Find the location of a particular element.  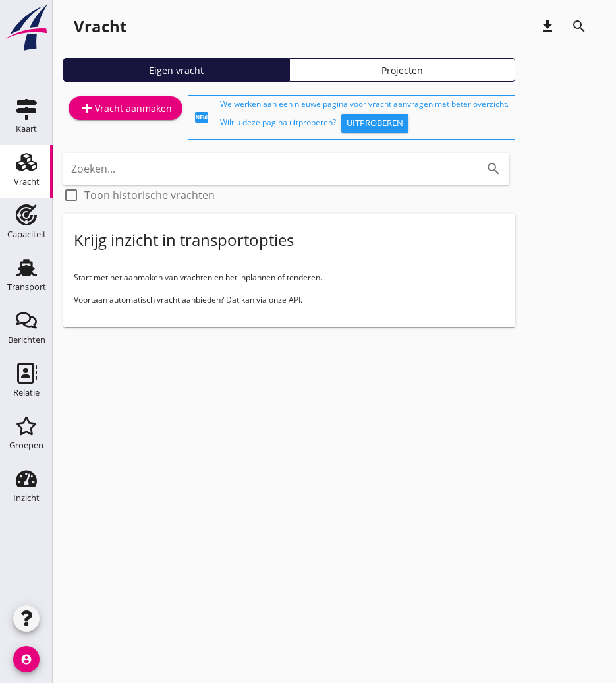

label: Toon historische vrachten is located at coordinates (150, 195).